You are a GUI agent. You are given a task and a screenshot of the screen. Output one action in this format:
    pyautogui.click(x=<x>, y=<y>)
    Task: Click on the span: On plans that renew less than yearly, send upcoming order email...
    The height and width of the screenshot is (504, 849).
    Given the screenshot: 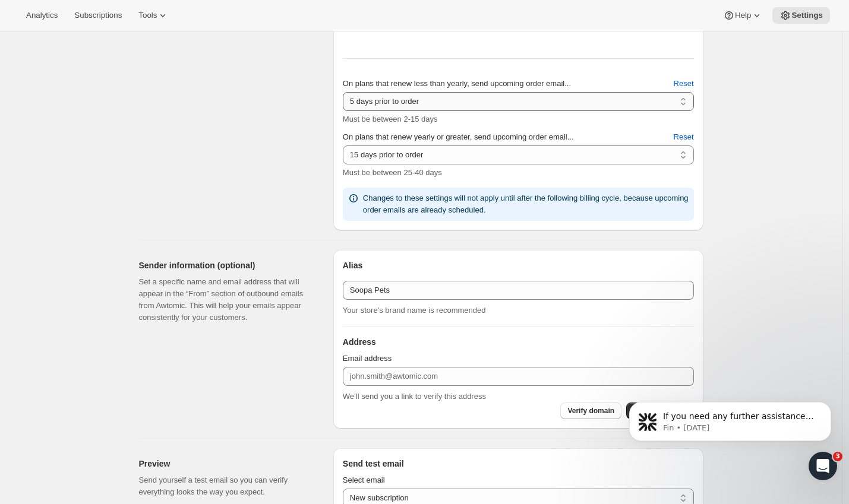 What is the action you would take?
    pyautogui.click(x=457, y=83)
    